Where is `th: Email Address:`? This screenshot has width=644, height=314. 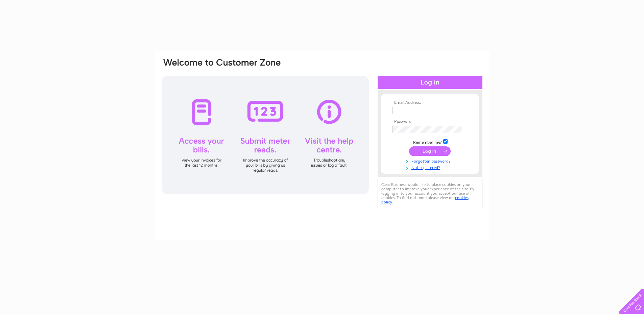 th: Email Address: is located at coordinates (430, 103).